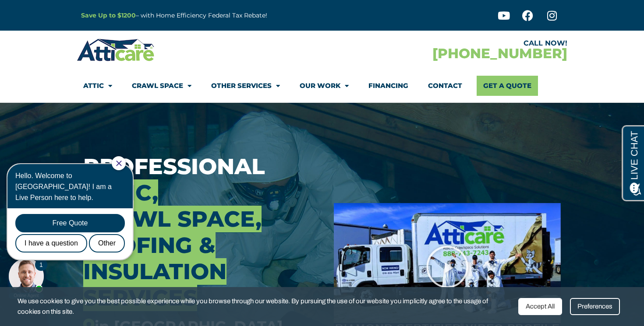 Image resolution: width=644 pixels, height=326 pixels. Describe the element at coordinates (114, 8) in the screenshot. I see `div: Close Chat` at that location.